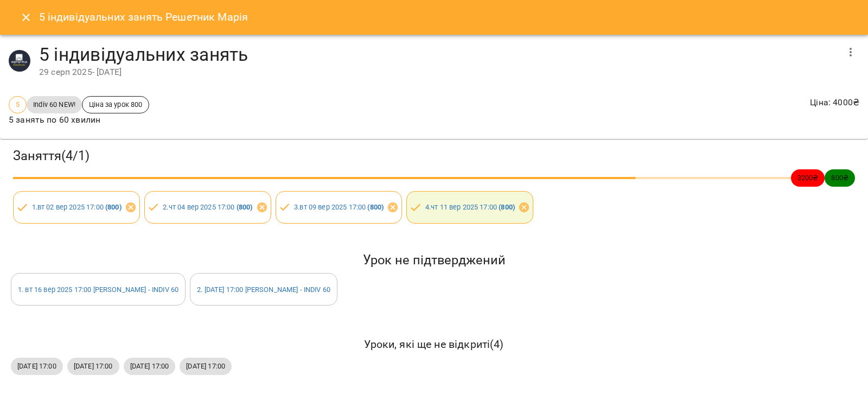 This screenshot has width=868, height=419. What do you see at coordinates (207, 207) in the screenshot?
I see `a: 2.чт 04 вер 2025 17:00 (800)` at bounding box center [207, 207].